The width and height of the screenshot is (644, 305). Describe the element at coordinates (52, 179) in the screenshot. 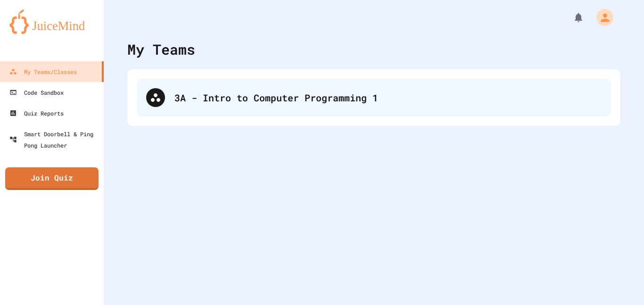

I see `a: Join Quiz` at that location.